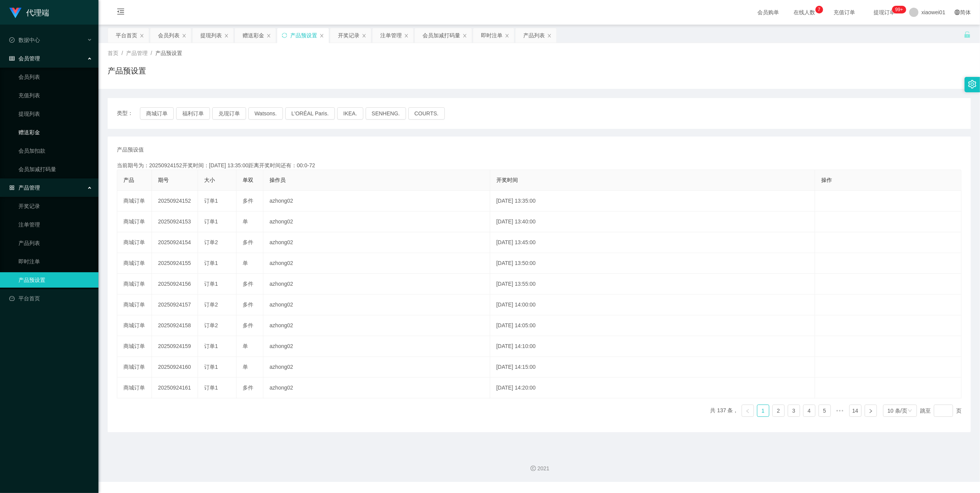 Image resolution: width=980 pixels, height=493 pixels. What do you see at coordinates (747, 411) in the screenshot?
I see `li: 上一页` at bounding box center [747, 411].